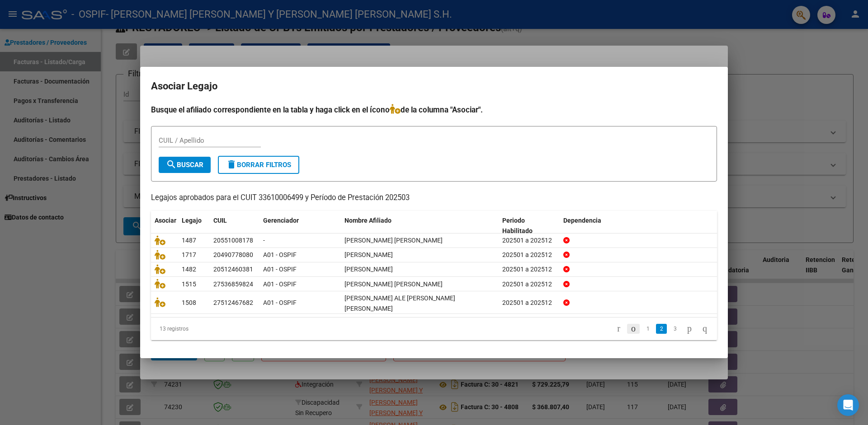  I want to click on p: Legajos aprobados para el CUIT 33610006499 y Período de Prestación 202503, so click(434, 198).